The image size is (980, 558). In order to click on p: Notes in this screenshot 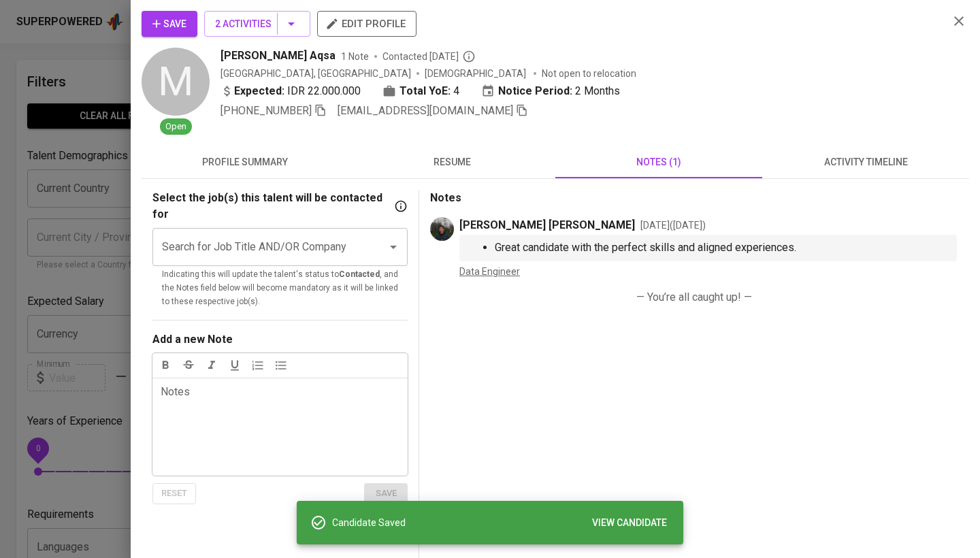, I will do `click(694, 198)`.